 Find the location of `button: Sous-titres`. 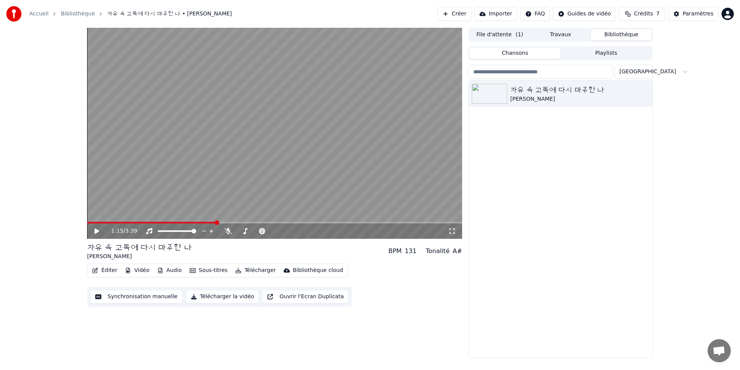

button: Sous-titres is located at coordinates (208, 270).